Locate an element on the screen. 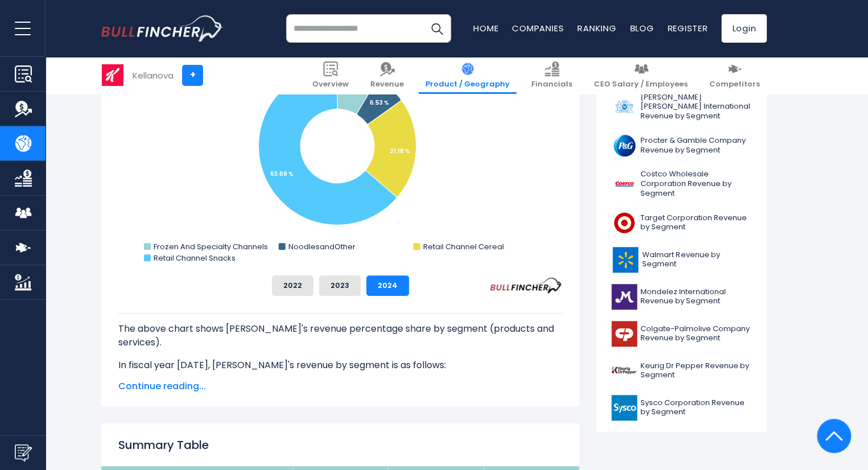 The height and width of the screenshot is (470, 868). a: Procter & Gamble Company Revenue by Segment is located at coordinates (681, 145).